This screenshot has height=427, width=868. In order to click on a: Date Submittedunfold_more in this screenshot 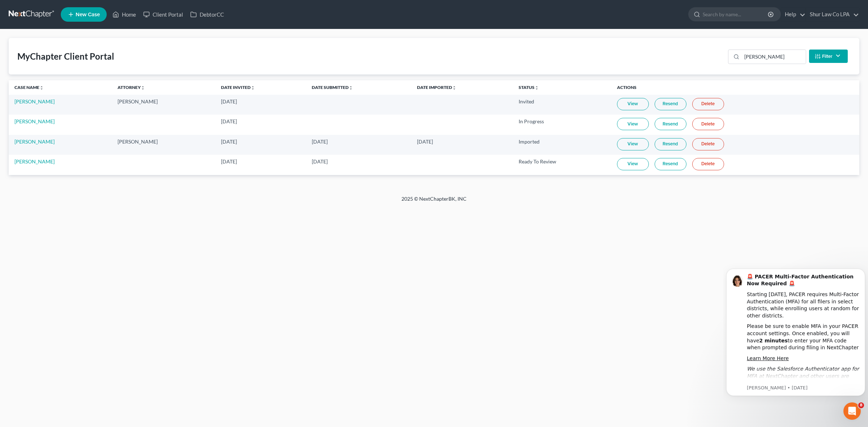, I will do `click(332, 87)`.